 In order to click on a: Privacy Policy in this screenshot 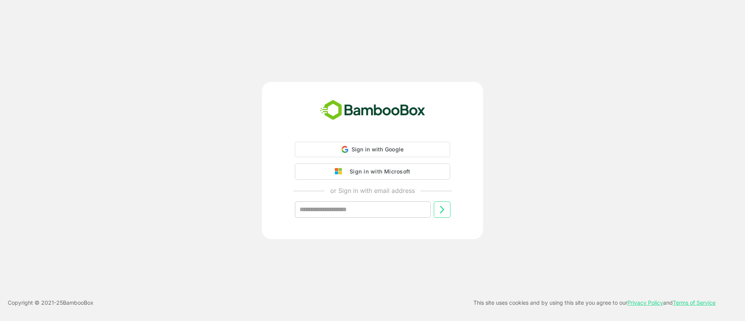, I will do `click(645, 302)`.